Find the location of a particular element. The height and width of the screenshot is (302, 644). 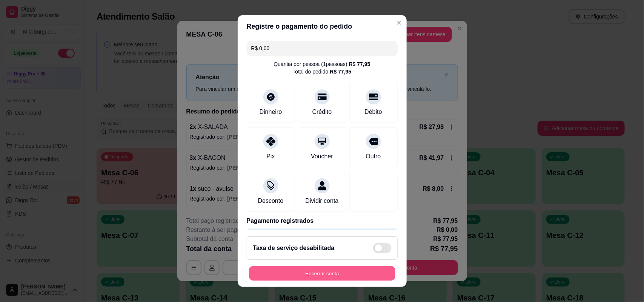

div: Quantia por pessoa ( 1 pessoas) is located at coordinates (322, 64).